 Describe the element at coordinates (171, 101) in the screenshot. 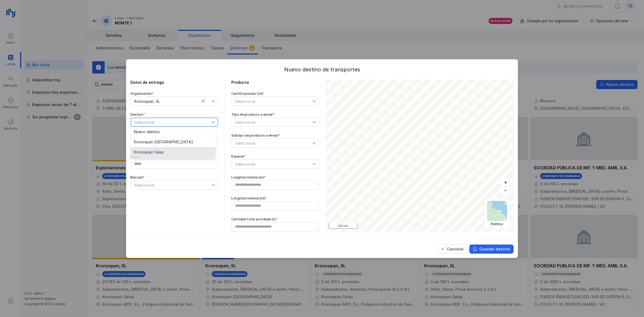

I see `span: Kronospan, SL` at that location.